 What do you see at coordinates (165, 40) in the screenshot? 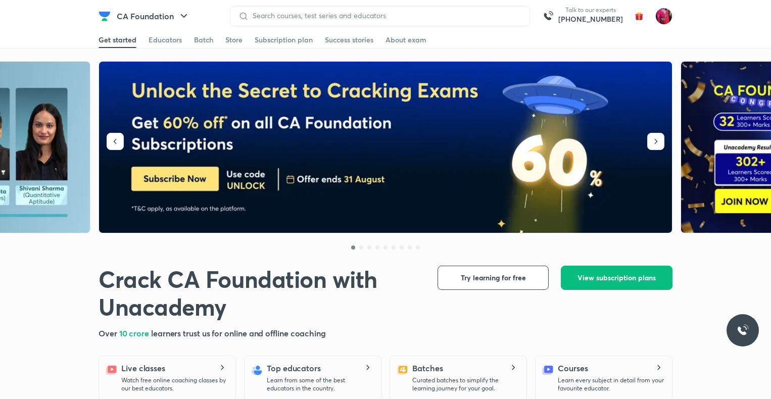
I see `a: Educators` at bounding box center [165, 40].